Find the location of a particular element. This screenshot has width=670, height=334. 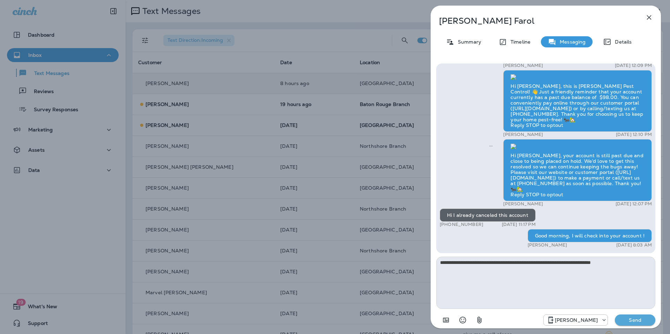

p: Send is located at coordinates (635, 320).